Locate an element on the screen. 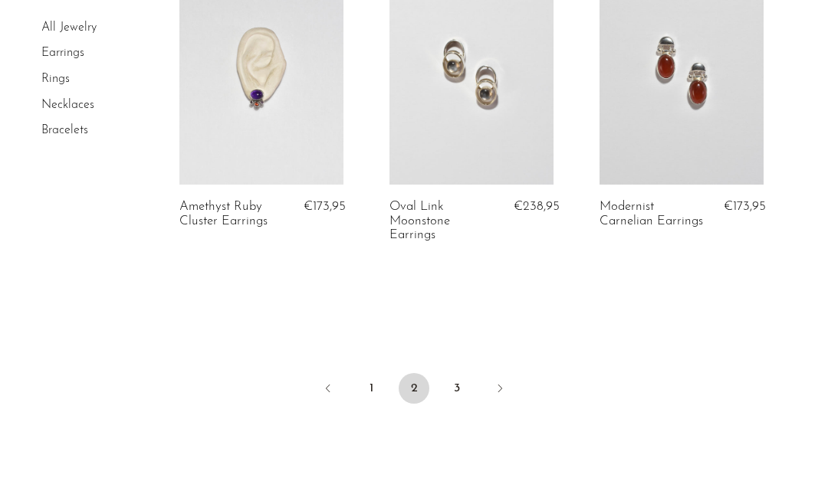  a: Oval Link Moonstone Earrings is located at coordinates (442, 221).